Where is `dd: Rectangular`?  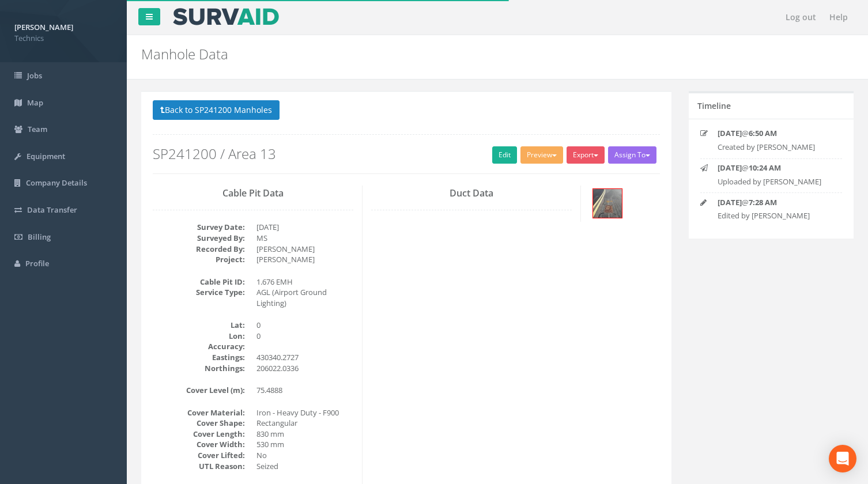 dd: Rectangular is located at coordinates (305, 423).